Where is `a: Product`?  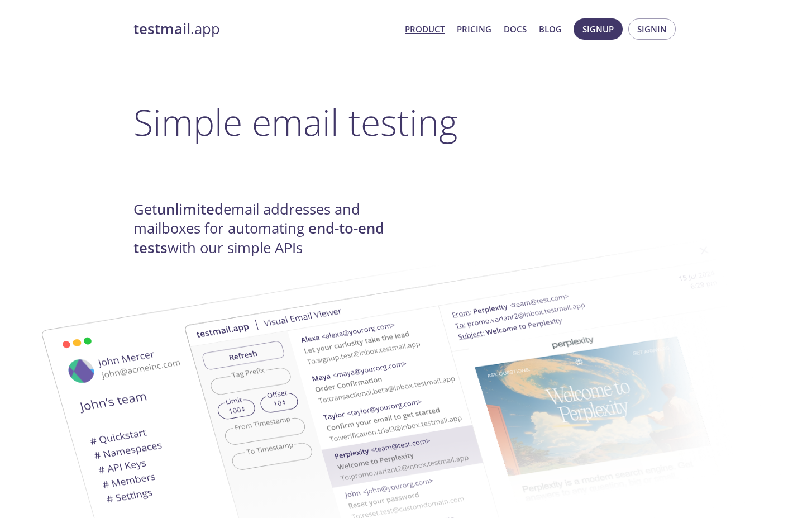 a: Product is located at coordinates (425, 29).